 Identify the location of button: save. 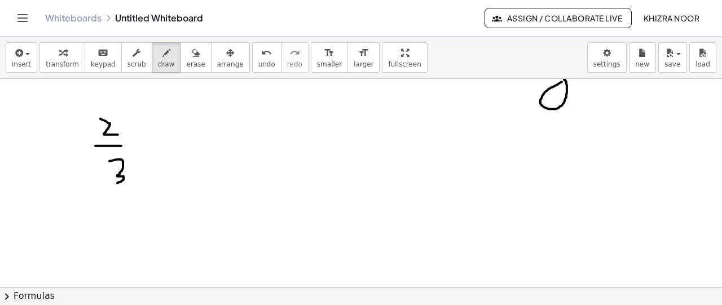
(673, 58).